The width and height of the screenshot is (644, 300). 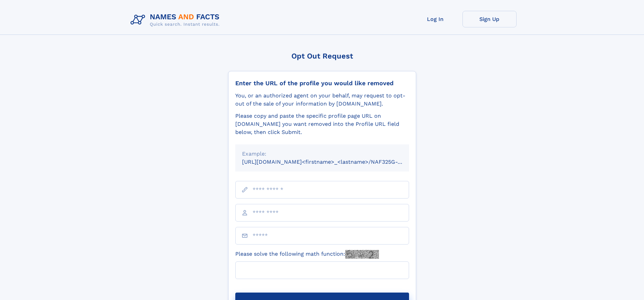 I want to click on div: Opt Out Request, so click(x=322, y=56).